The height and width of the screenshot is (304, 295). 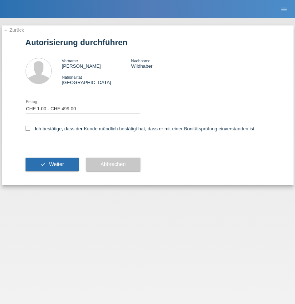 What do you see at coordinates (140, 61) in the screenshot?
I see `span: Nachname` at bounding box center [140, 61].